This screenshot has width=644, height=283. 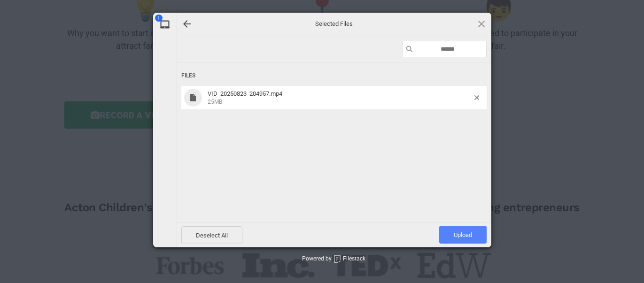 What do you see at coordinates (333, 76) in the screenshot?
I see `div: Files` at bounding box center [333, 76].